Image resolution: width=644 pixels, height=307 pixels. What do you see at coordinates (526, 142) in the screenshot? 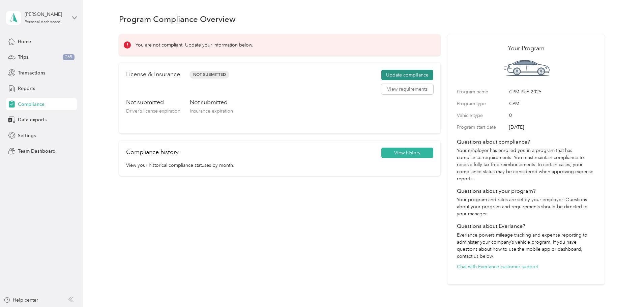
I see `h4: Questions about compliance?` at bounding box center [526, 142].